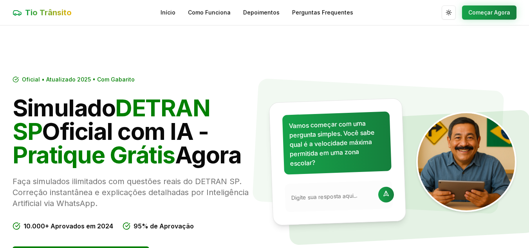  I want to click on a: Perguntas Frequentes, so click(322, 13).